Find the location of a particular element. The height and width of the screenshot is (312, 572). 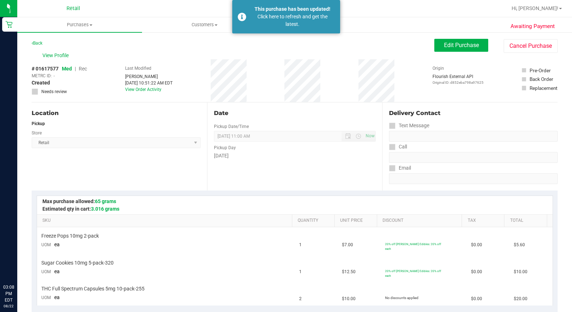

label: Store is located at coordinates (37, 133).